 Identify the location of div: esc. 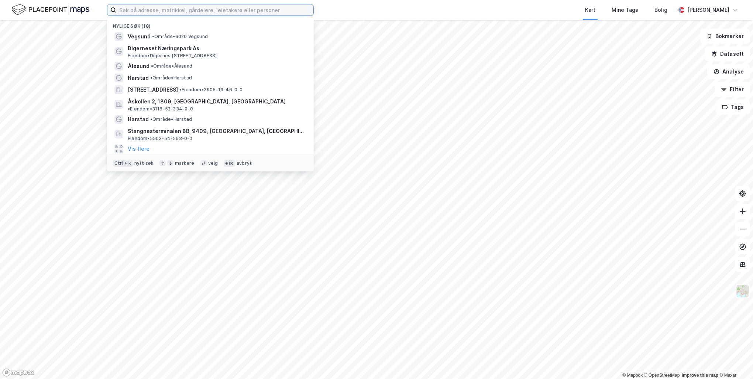
(229, 163).